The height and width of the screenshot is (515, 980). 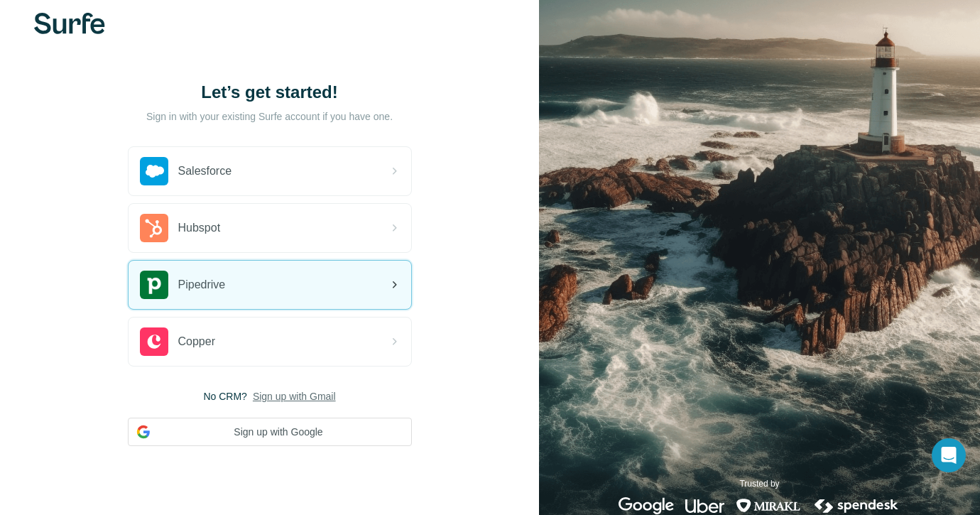 What do you see at coordinates (154, 228) in the screenshot?
I see `img: hubspot's logo` at bounding box center [154, 228].